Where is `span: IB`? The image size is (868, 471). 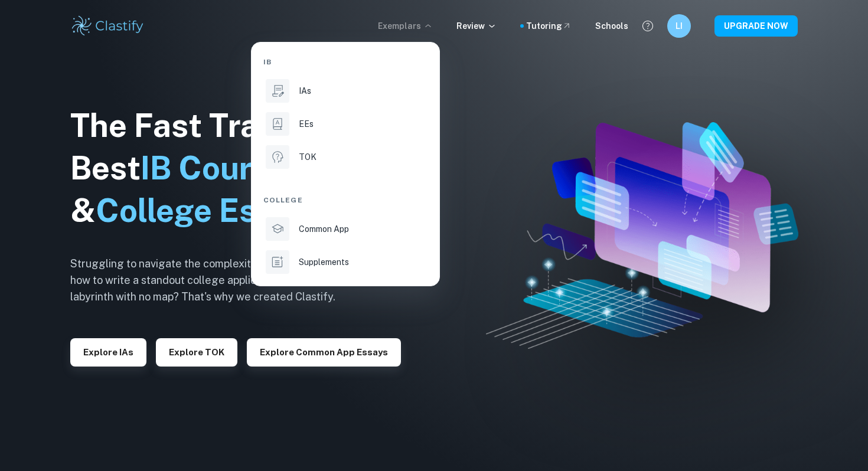
span: IB is located at coordinates (267, 62).